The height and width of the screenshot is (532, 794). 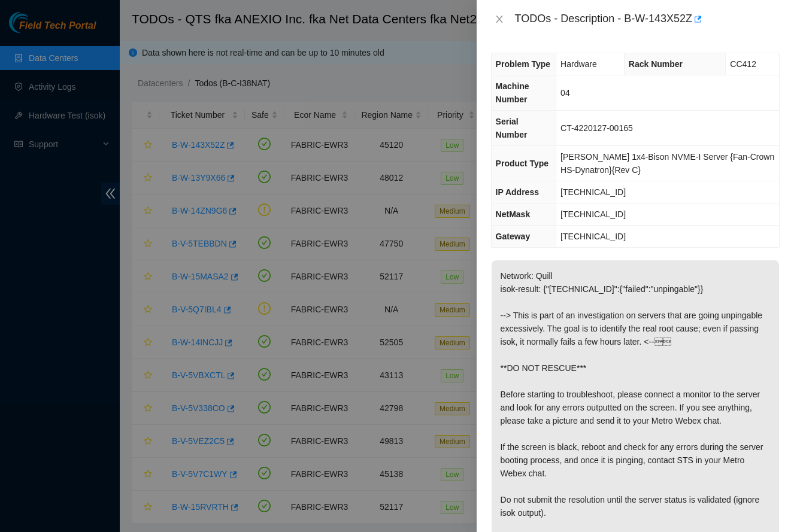 I want to click on span: Hardware, so click(x=579, y=64).